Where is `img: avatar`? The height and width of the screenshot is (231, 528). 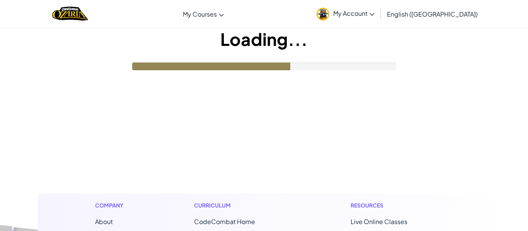
img: avatar is located at coordinates (323, 14).